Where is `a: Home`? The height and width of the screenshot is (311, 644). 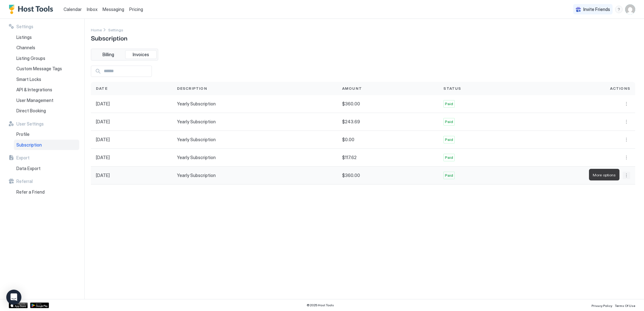 a: Home is located at coordinates (96, 30).